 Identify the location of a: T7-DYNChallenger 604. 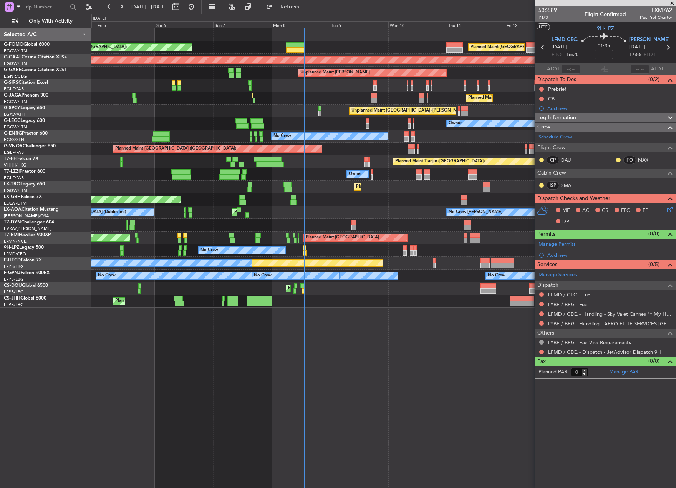
(29, 222).